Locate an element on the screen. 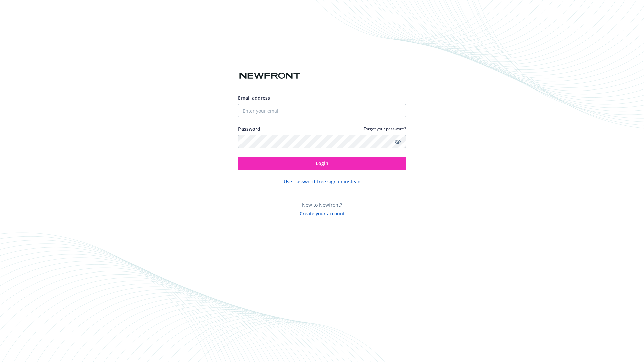 This screenshot has width=644, height=362. span: Email address is located at coordinates (254, 98).